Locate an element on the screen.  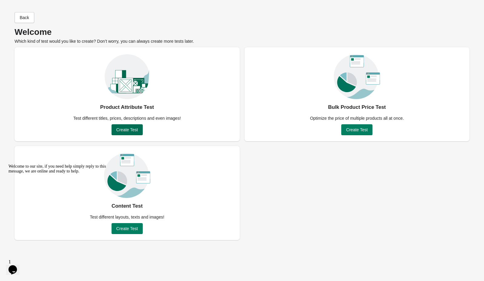
div: Optimize the price of multiple products all at once. is located at coordinates (357, 118).